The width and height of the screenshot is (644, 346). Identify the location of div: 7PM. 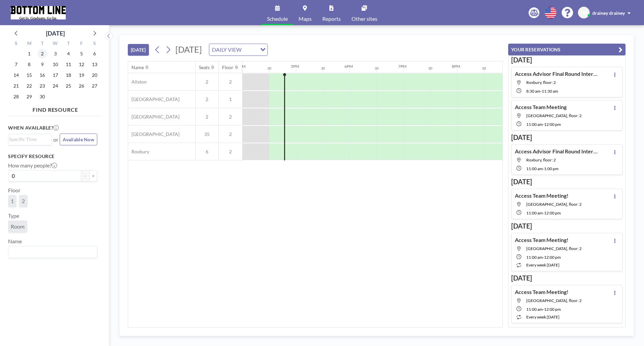
(402, 66).